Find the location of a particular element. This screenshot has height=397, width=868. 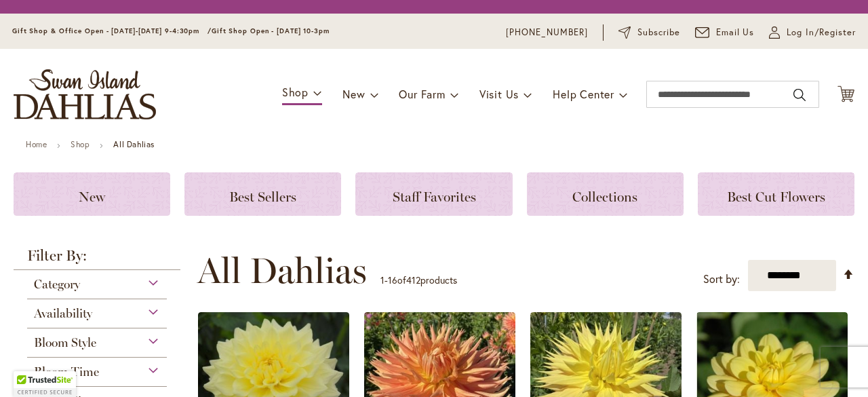

span: Shop is located at coordinates (295, 92).